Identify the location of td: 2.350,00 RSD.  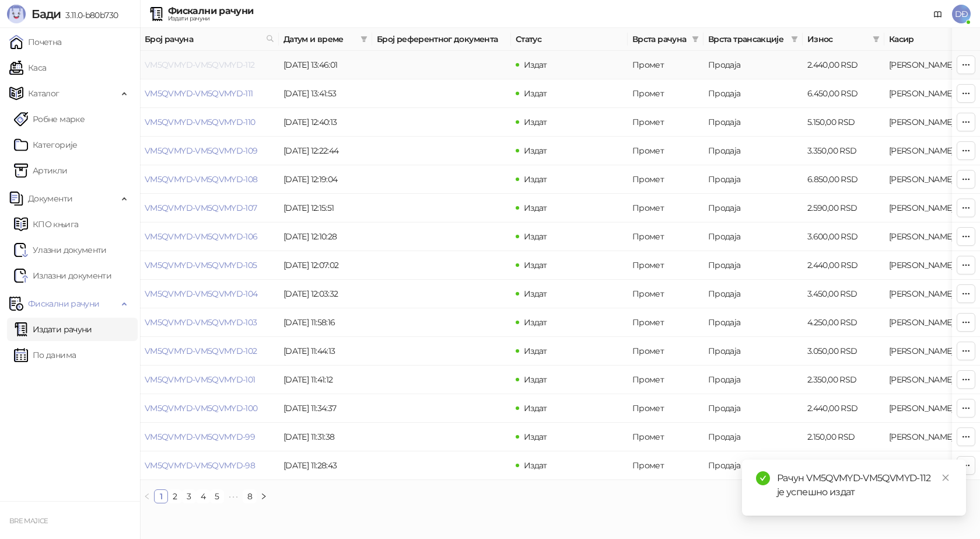
(843, 379).